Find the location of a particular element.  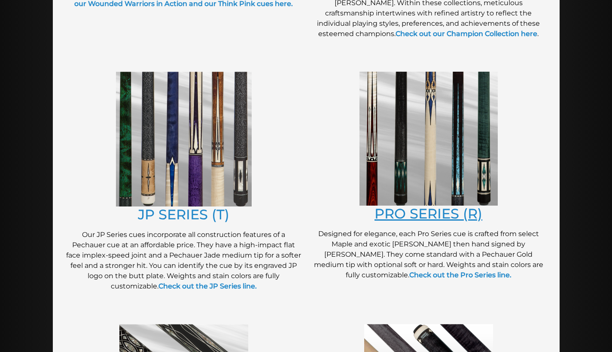

a: Check out our Champion Collection here is located at coordinates (466, 33).